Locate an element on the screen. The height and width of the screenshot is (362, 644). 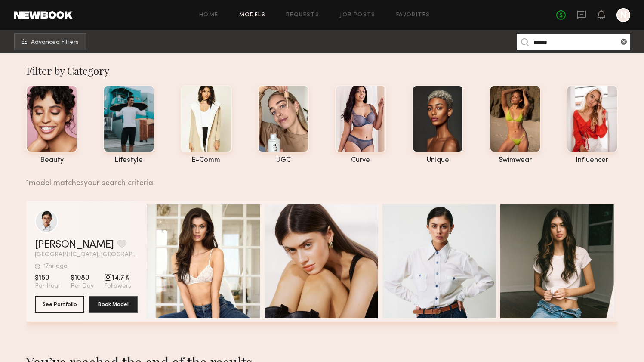
div: curve is located at coordinates (361, 160).